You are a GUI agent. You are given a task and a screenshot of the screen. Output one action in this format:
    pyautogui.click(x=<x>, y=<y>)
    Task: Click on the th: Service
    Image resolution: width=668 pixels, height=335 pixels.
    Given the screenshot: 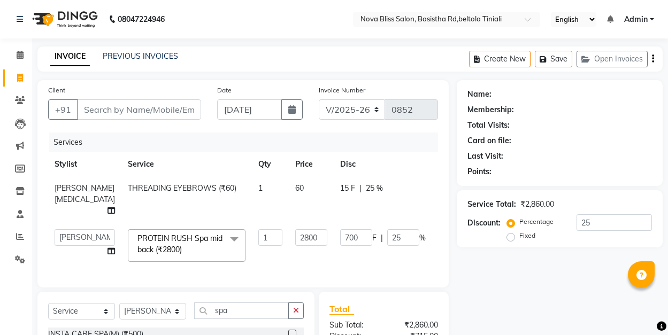 What is the action you would take?
    pyautogui.click(x=187, y=164)
    